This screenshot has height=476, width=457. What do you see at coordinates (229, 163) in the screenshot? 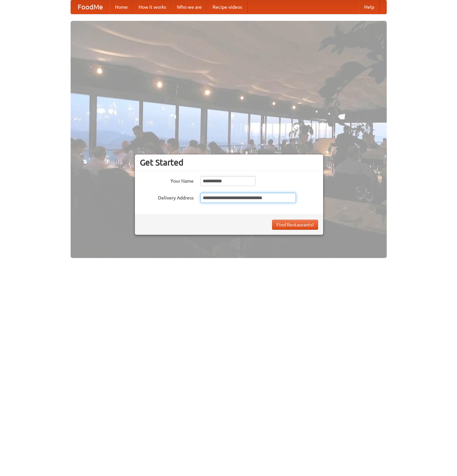
I see `h3: Get Started` at bounding box center [229, 163].